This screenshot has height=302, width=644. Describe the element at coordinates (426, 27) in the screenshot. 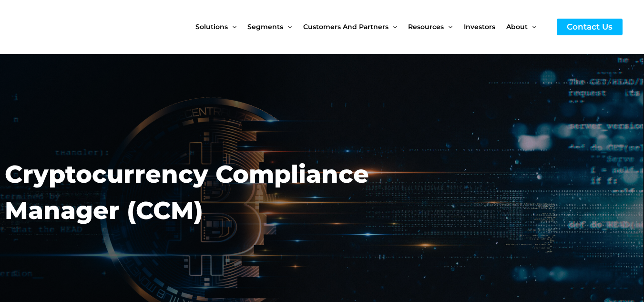

I see `span: Resources` at that location.